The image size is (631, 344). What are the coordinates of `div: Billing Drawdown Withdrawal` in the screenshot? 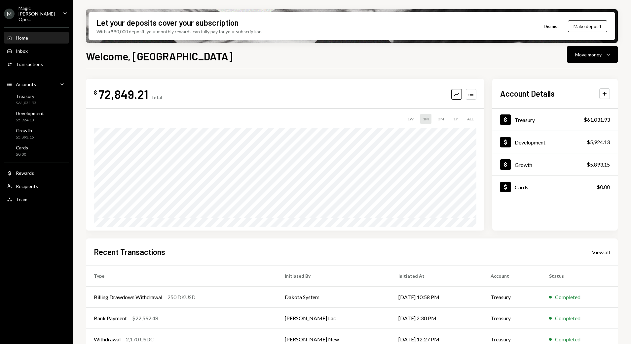 It's located at (128, 298).